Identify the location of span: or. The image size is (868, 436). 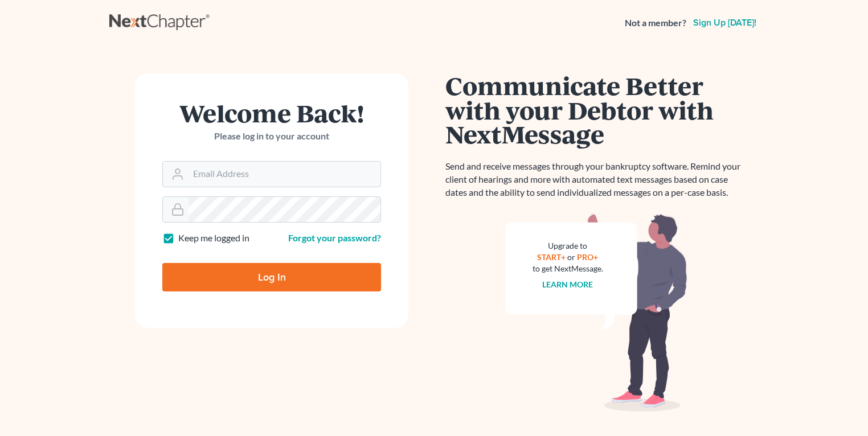
(572, 257).